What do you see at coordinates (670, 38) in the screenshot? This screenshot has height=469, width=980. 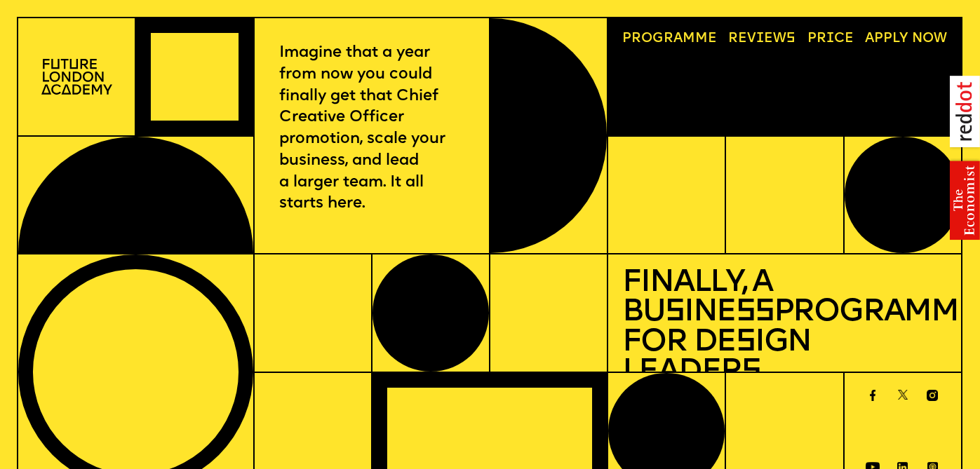 I see `a: Programme` at bounding box center [670, 38].